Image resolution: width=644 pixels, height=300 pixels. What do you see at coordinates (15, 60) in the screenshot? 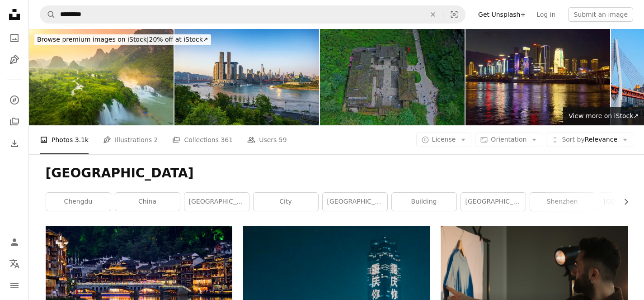
I see `a: Illustrations` at bounding box center [15, 60].